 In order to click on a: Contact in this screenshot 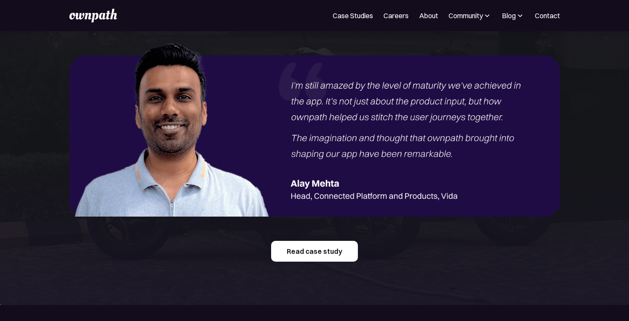, I will do `click(547, 16)`.